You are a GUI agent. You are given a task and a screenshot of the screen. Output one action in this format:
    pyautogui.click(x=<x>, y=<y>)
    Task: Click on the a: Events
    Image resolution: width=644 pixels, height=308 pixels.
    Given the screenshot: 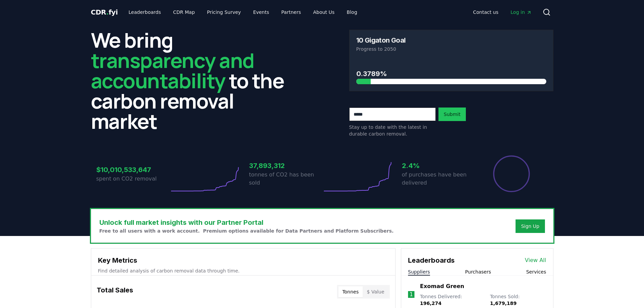 What is the action you would take?
    pyautogui.click(x=261, y=12)
    